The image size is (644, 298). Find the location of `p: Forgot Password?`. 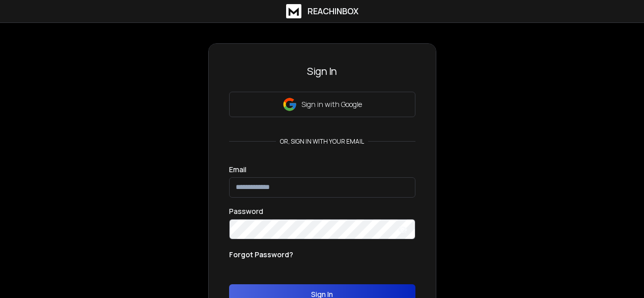

p: Forgot Password? is located at coordinates (261, 255).